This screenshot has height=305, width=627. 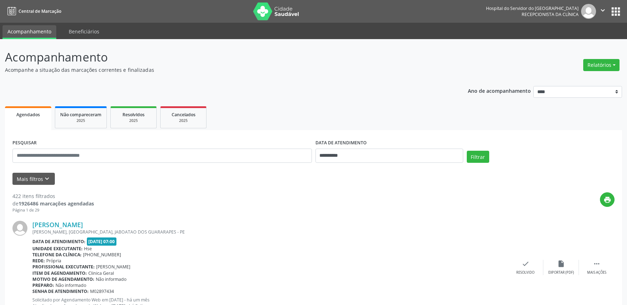 I want to click on div: 422 itens filtrados, so click(x=53, y=196).